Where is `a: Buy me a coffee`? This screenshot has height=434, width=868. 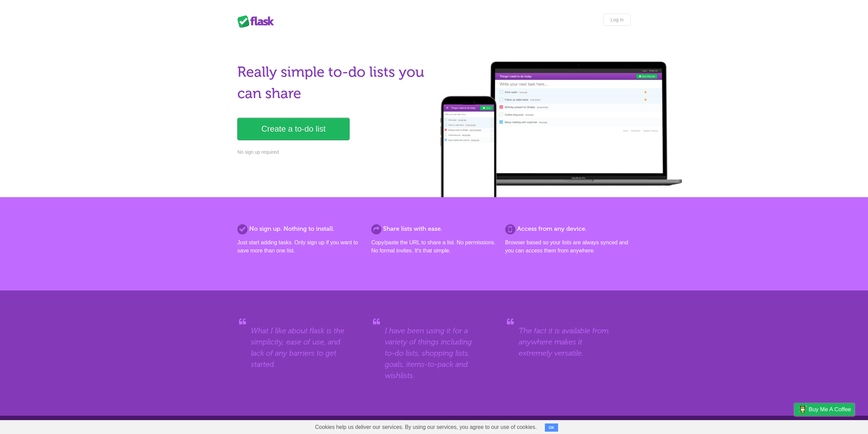 a: Buy me a coffee is located at coordinates (825, 409).